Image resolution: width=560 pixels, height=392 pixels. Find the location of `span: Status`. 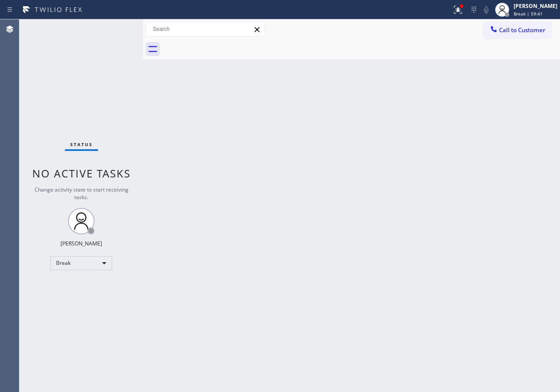

span: Status is located at coordinates (81, 144).